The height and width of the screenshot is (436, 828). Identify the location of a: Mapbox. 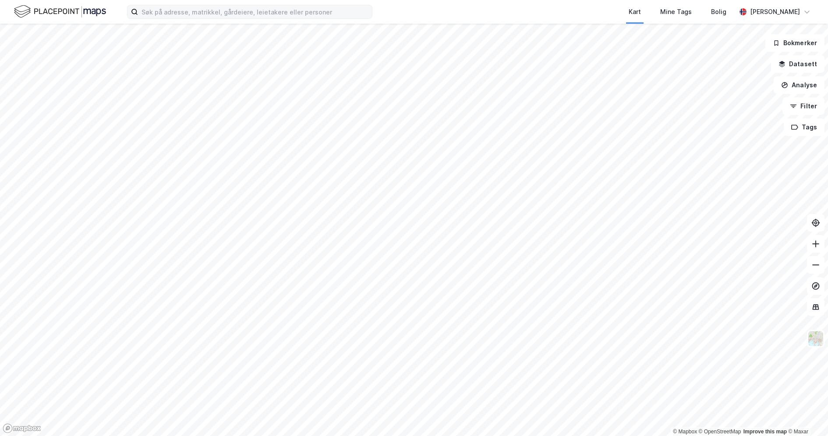
(685, 431).